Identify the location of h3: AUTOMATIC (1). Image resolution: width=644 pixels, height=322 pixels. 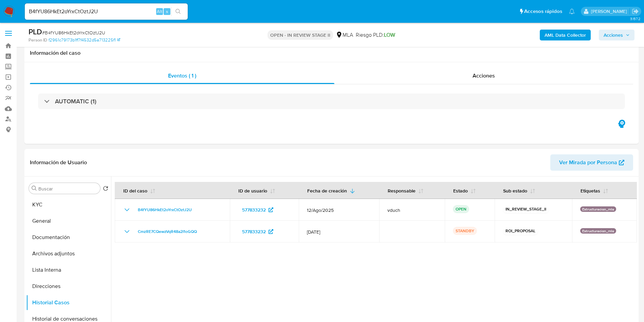
(76, 101).